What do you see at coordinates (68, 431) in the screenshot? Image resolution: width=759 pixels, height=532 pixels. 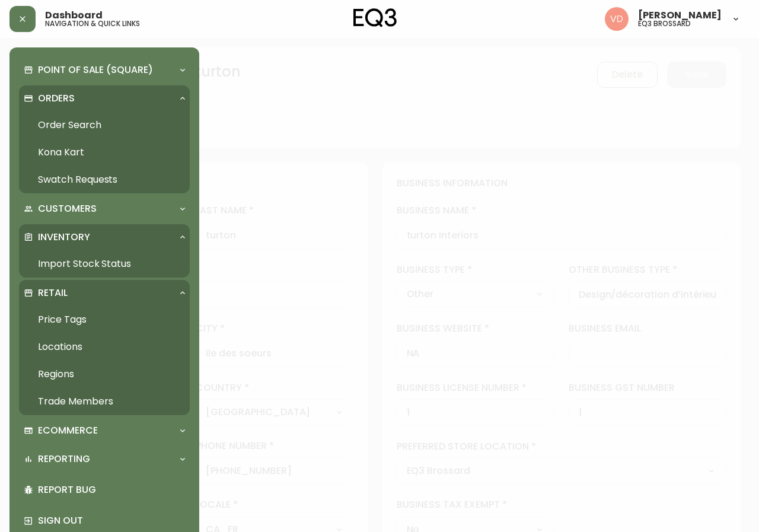 I see `p: Ecommerce` at bounding box center [68, 431].